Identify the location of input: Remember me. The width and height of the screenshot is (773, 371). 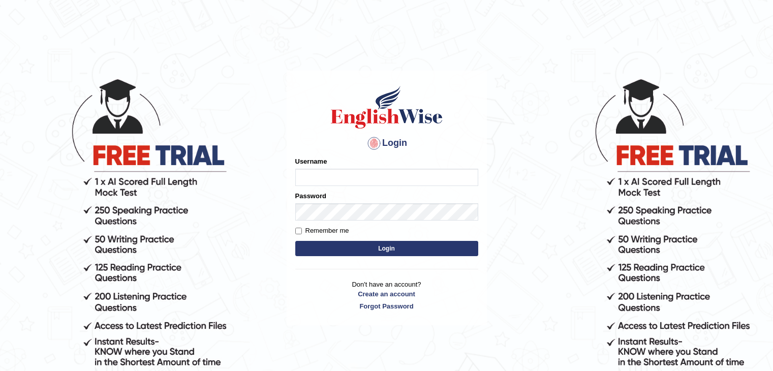
(298, 231).